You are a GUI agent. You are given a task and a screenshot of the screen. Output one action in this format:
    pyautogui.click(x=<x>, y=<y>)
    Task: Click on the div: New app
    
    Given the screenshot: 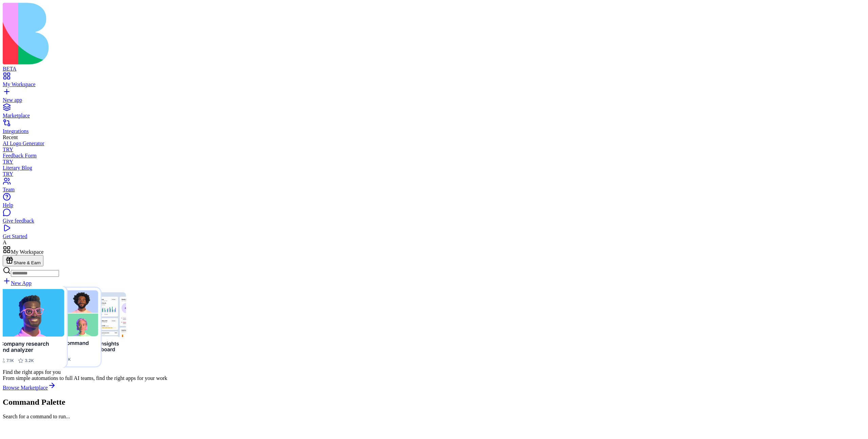 What is the action you would take?
    pyautogui.click(x=434, y=100)
    